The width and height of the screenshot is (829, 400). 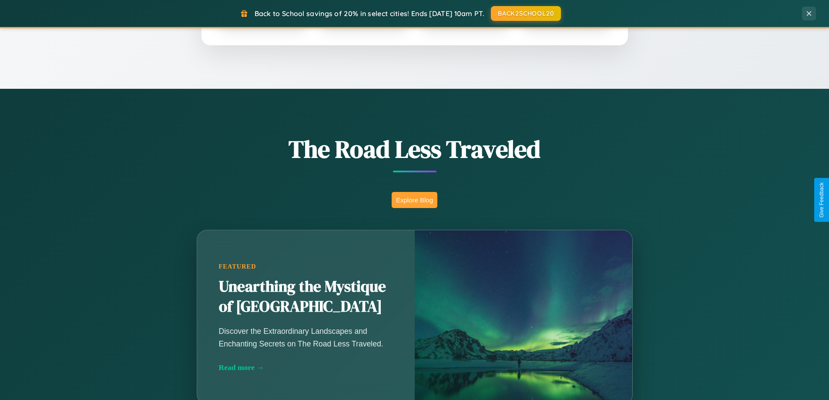 What do you see at coordinates (306, 337) in the screenshot?
I see `p: Discover the Extraordinary Landscapes and Enchanting Secrets on The Road Less Traveled.` at bounding box center [306, 337].